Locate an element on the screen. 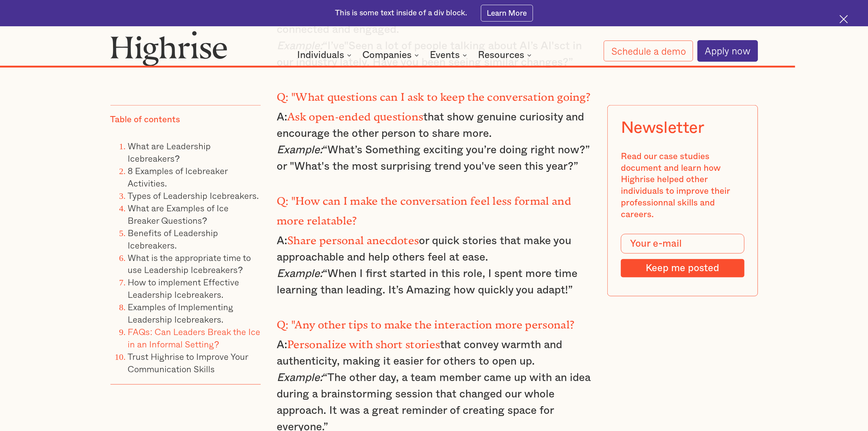 The width and height of the screenshot is (868, 431). a: Examples of Implementing Leadership Icebreakers. is located at coordinates (181, 313).